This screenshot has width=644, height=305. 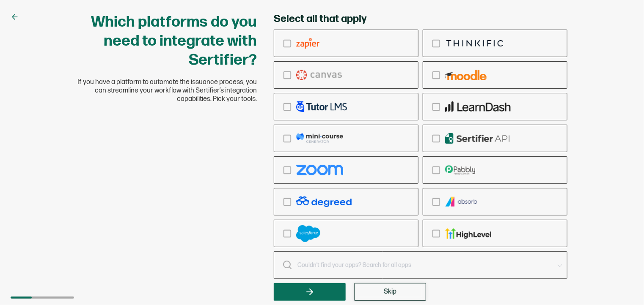 I want to click on span: Select all that apply, so click(x=320, y=19).